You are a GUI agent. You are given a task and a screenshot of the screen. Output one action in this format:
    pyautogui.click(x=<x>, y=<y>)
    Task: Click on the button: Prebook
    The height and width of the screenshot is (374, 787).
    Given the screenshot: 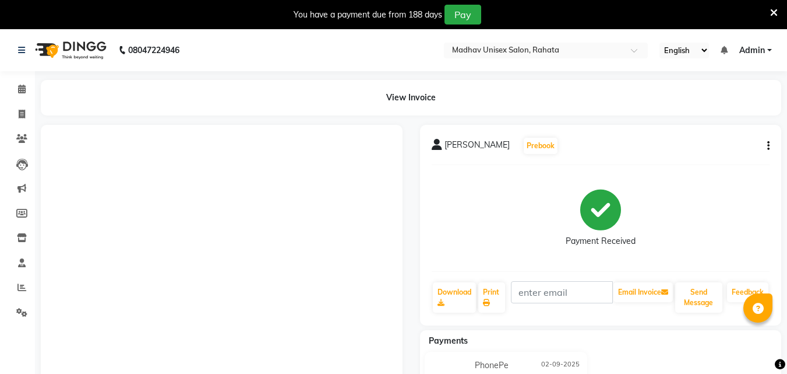 What is the action you would take?
    pyautogui.click(x=541, y=146)
    